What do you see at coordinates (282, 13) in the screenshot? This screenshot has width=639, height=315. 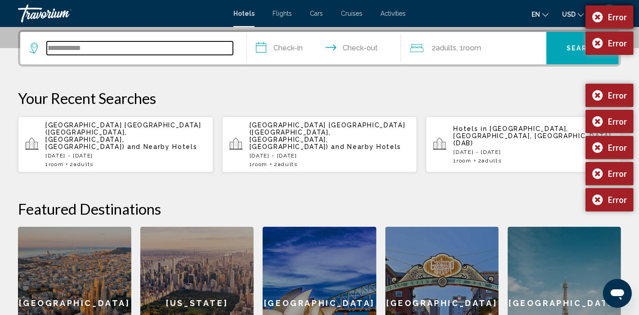 I see `span: Flights` at bounding box center [282, 13].